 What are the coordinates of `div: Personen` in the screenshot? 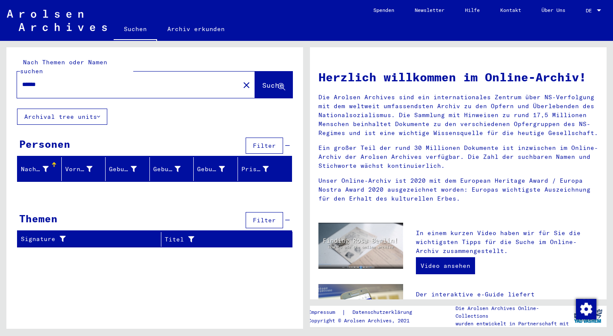 It's located at (45, 144).